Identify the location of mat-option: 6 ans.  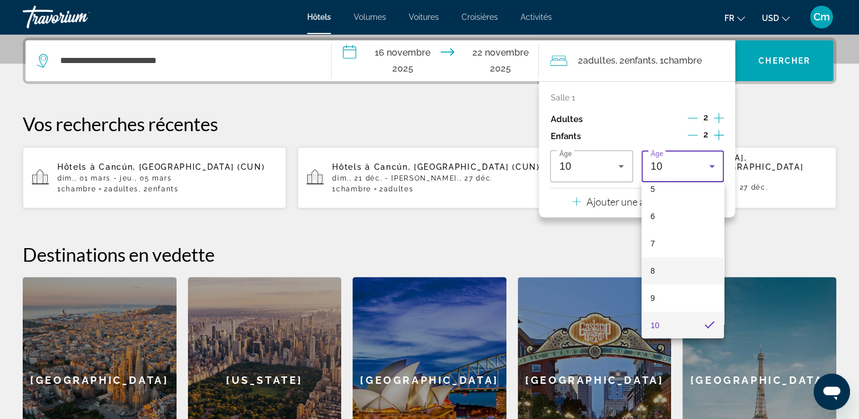
(682, 216).